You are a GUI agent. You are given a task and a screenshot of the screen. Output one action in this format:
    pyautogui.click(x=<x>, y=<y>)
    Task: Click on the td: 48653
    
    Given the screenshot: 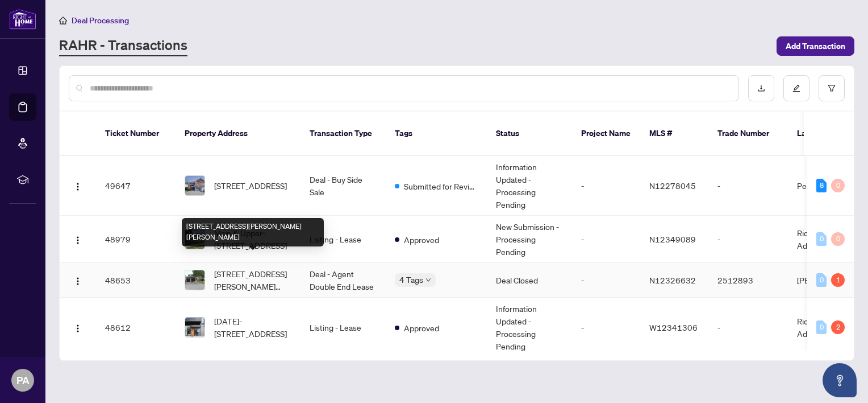 What is the action you would take?
    pyautogui.click(x=136, y=280)
    